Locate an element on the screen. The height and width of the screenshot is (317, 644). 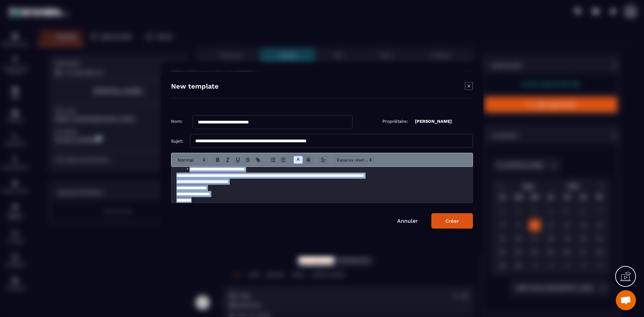
div: Créer is located at coordinates (452, 220).